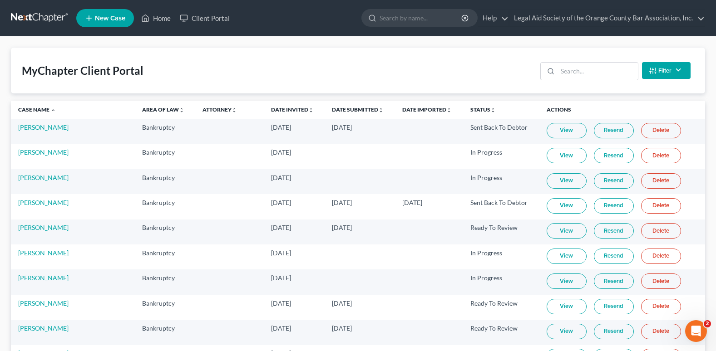 This screenshot has height=351, width=716. Describe the element at coordinates (110, 18) in the screenshot. I see `span: New Case` at that location.